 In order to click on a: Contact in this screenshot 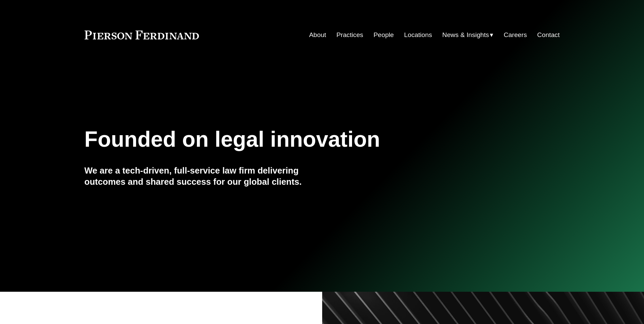, I will do `click(548, 35)`.